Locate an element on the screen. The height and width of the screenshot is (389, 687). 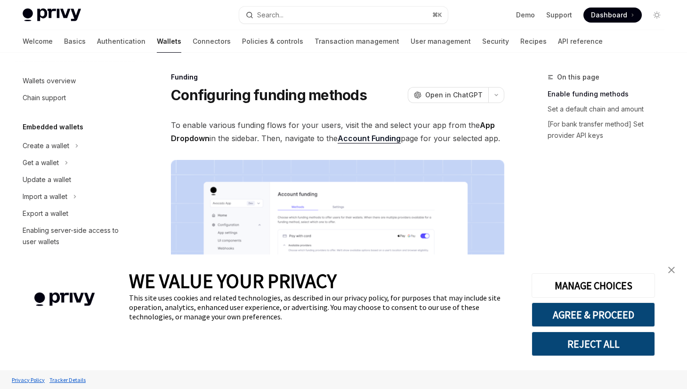
a: Export a wallet is located at coordinates (75, 214).